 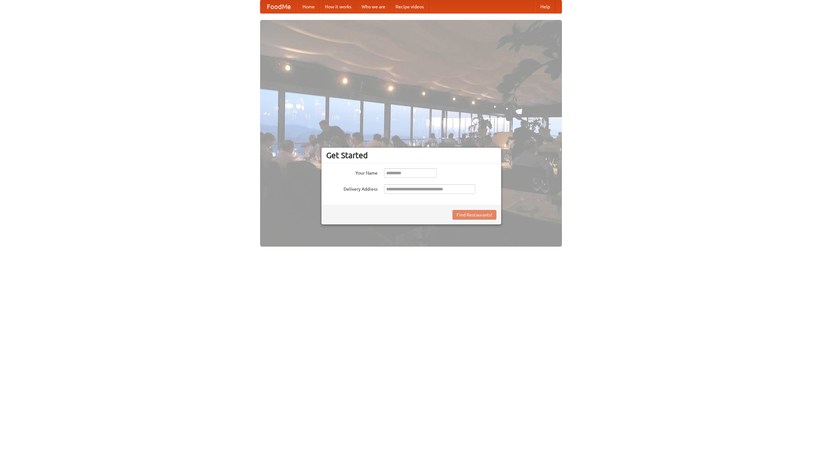 What do you see at coordinates (309, 7) in the screenshot?
I see `a: Home` at bounding box center [309, 7].